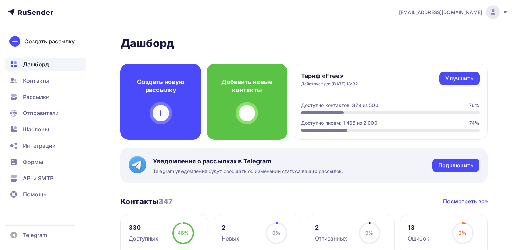 The height and width of the screenshot is (250, 516). What do you see at coordinates (50, 41) in the screenshot?
I see `div: Создать рассылку` at bounding box center [50, 41].